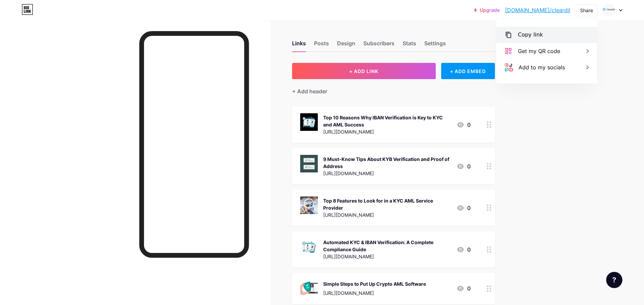  What do you see at coordinates (322, 45) in the screenshot?
I see `div: Posts` at bounding box center [322, 45].